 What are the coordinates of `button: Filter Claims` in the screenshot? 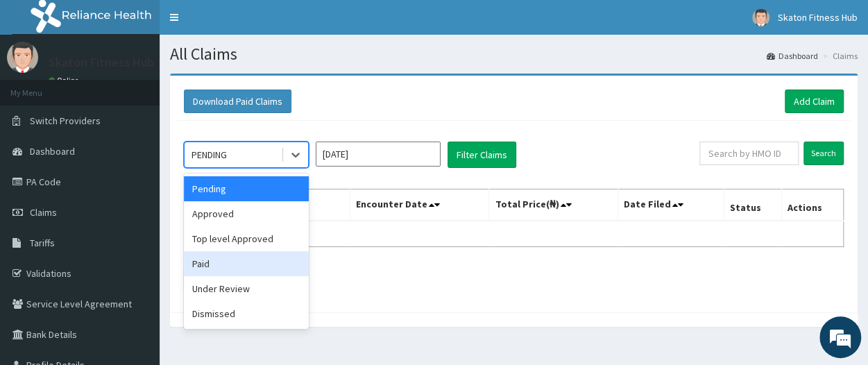 It's located at (482, 155).